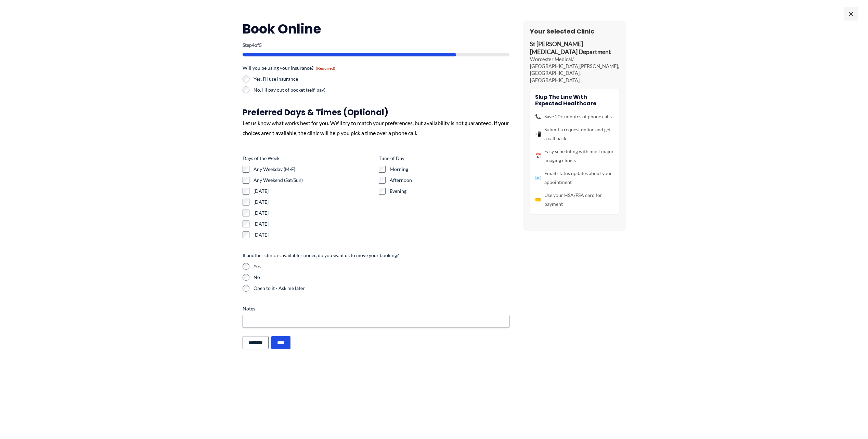 The width and height of the screenshot is (868, 439). I want to click on h4: Skip the line with Expected Healthcare, so click(574, 101).